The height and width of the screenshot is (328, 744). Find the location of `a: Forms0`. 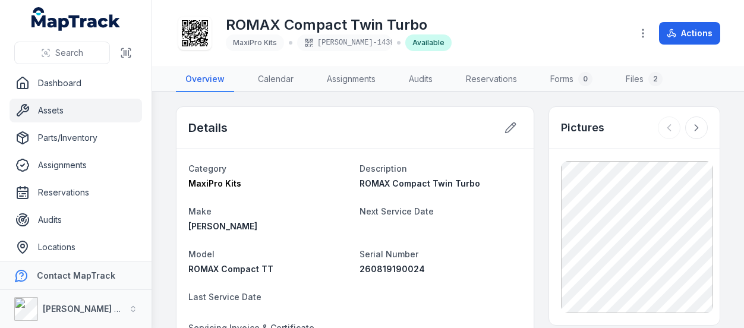

a: Forms0 is located at coordinates (571, 80).